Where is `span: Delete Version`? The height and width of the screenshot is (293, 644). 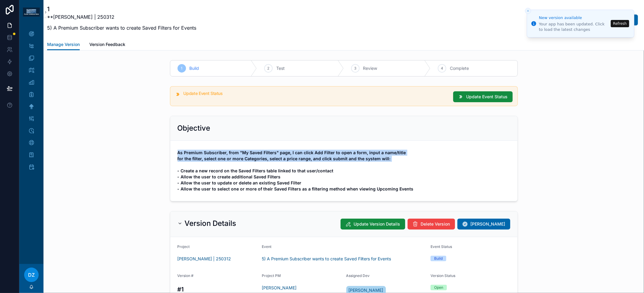
span: Delete Version is located at coordinates (435, 224).